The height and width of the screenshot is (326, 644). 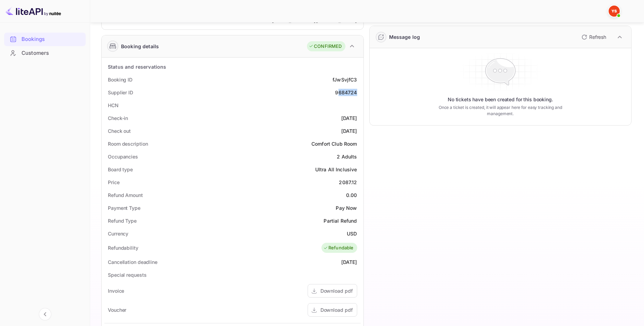 I want to click on a: Customers, so click(x=44, y=53).